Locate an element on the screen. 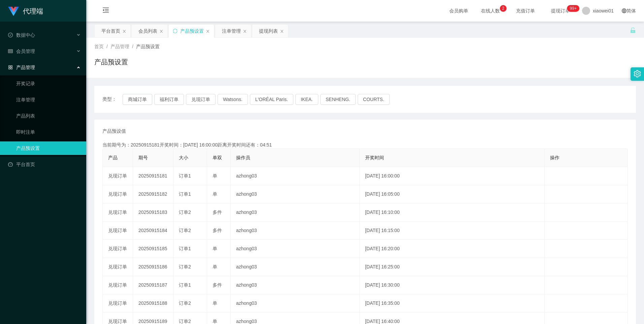 Image resolution: width=644 pixels, height=324 pixels. h1: 产品预设置 is located at coordinates (111, 62).